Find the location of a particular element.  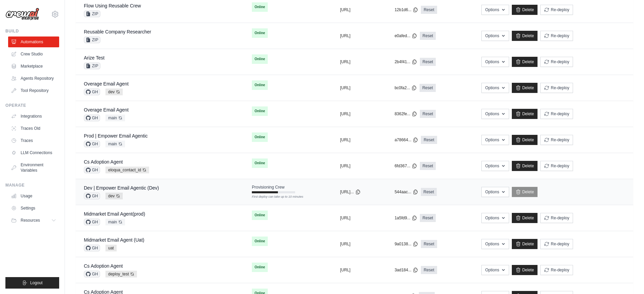

a: Midmarket Email Agent (Uat) is located at coordinates (114, 240).